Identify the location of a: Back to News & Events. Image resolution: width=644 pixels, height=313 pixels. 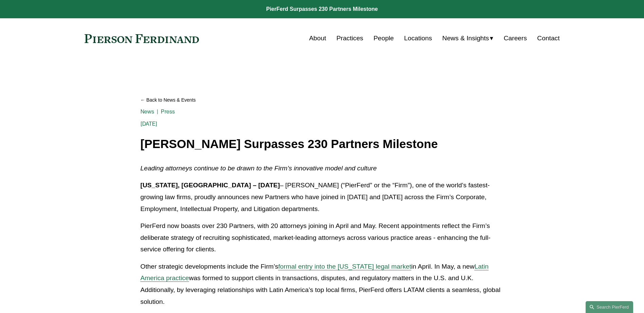
(322, 100).